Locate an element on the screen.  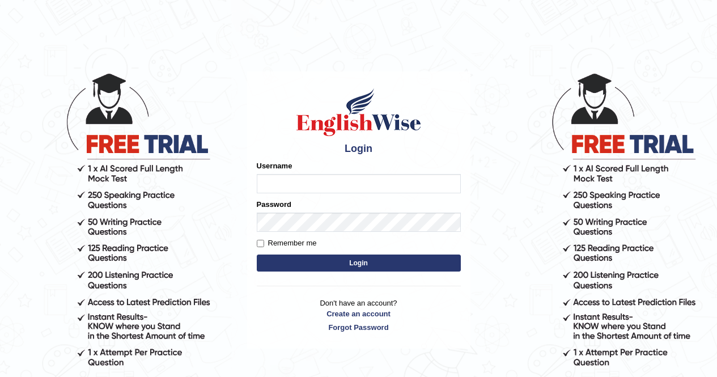
input: Remember me is located at coordinates (260, 243).